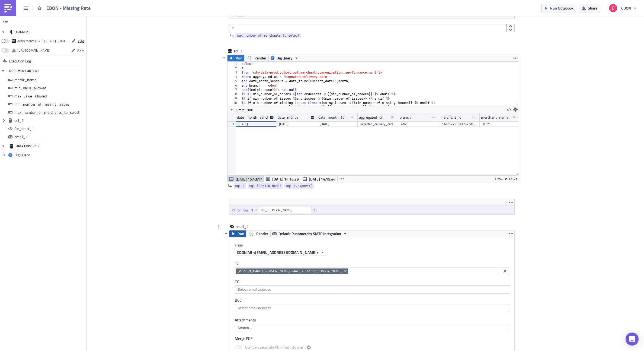 This screenshot has height=351, width=644. I want to click on p: Merchant Support, so click(137, 26).